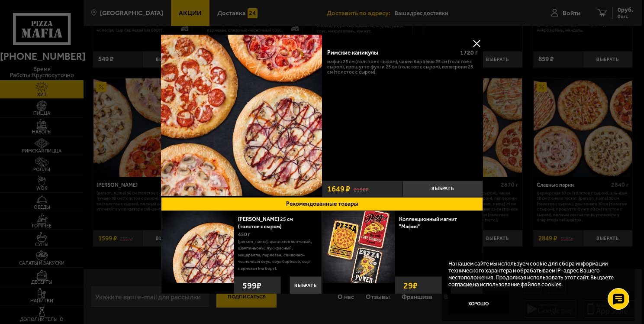  Describe the element at coordinates (428, 223) in the screenshot. I see `a: Коллекционный магнит "Мафия"` at that location.